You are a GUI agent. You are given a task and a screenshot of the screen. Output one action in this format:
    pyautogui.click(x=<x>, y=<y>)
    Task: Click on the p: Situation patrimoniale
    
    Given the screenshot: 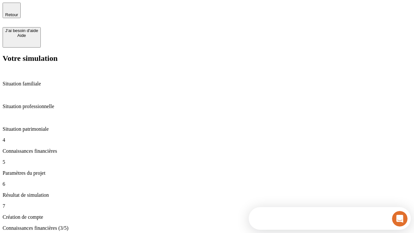 What is the action you would take?
    pyautogui.click(x=207, y=129)
    